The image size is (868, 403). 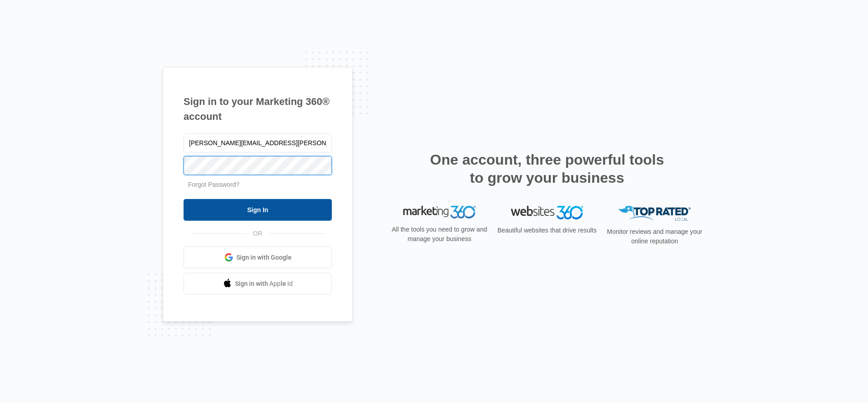 I want to click on img: Websites 360, so click(x=547, y=212).